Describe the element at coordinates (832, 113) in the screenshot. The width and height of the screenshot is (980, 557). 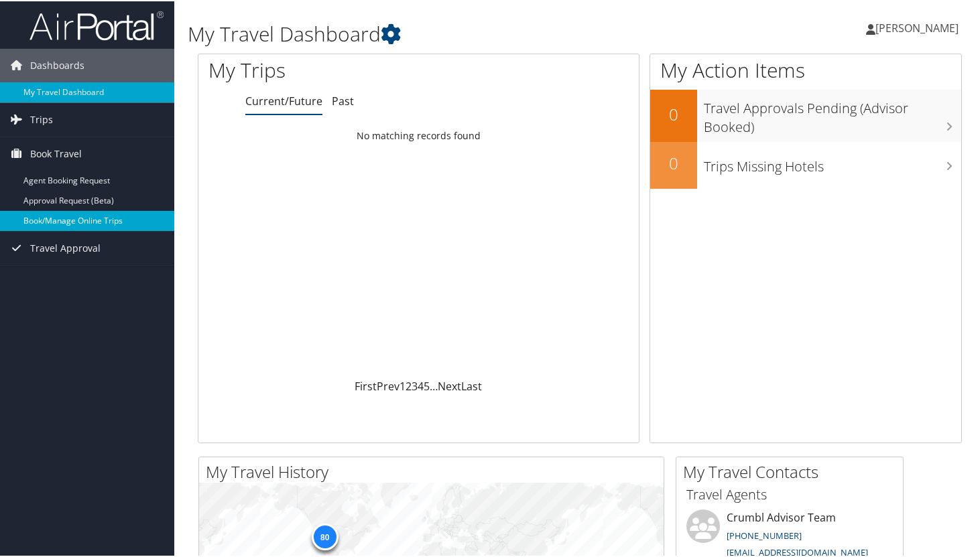
I see `h3: Travel Approvals Pending (Advisor Booked)` at that location.